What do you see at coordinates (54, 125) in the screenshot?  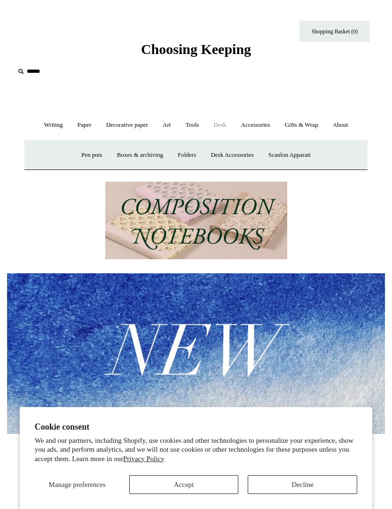 I see `a: Writing` at bounding box center [54, 125].